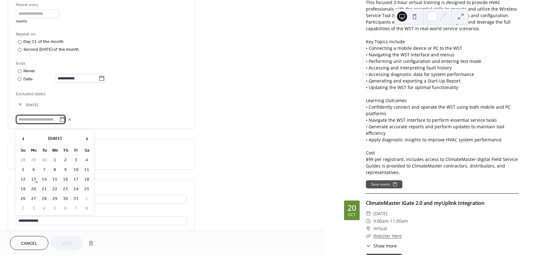 The height and width of the screenshot is (255, 539). What do you see at coordinates (29, 71) in the screenshot?
I see `div: Never` at bounding box center [29, 71].